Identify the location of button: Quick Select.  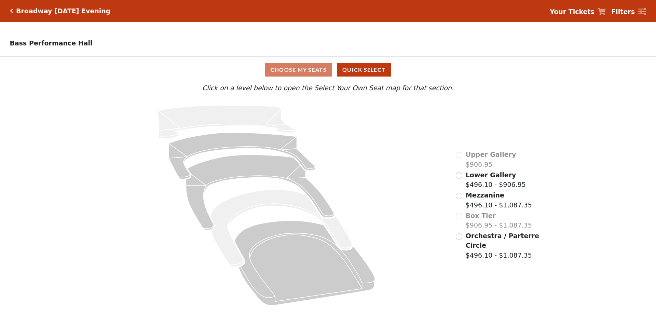
(364, 70).